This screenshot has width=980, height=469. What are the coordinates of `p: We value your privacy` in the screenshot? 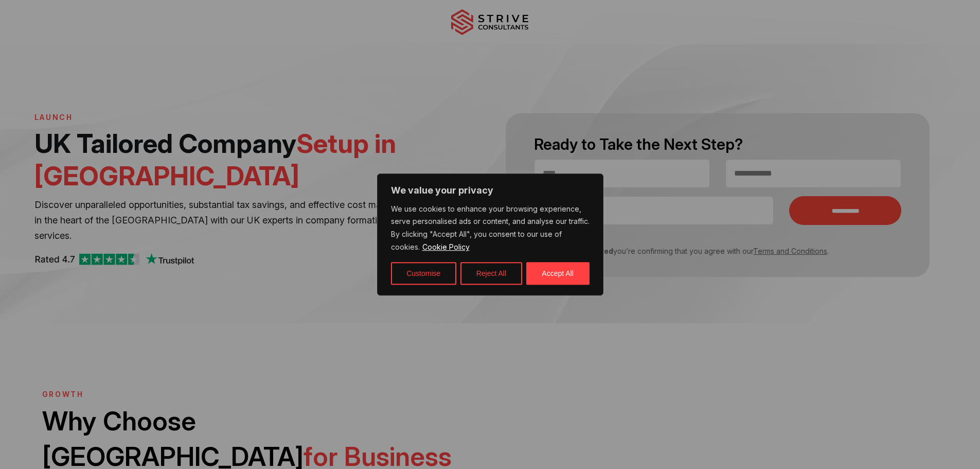 It's located at (490, 190).